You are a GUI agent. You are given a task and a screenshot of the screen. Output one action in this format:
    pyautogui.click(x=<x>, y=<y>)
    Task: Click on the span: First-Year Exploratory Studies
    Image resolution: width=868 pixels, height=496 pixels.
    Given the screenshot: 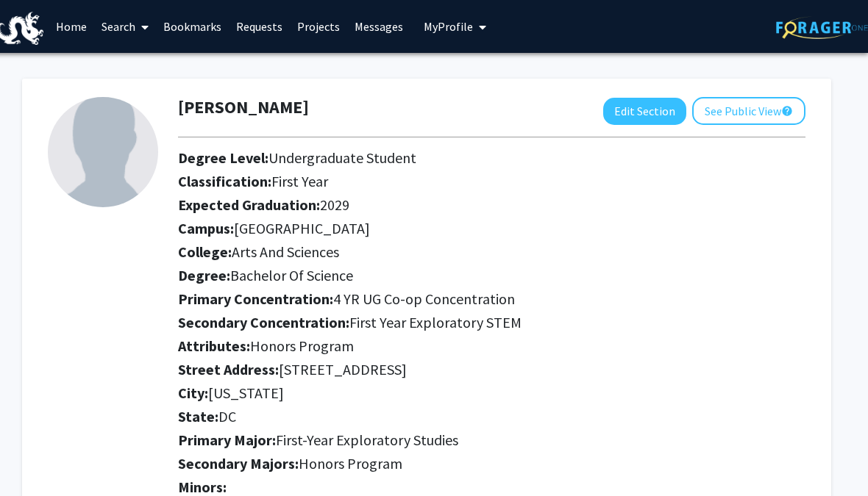 What is the action you would take?
    pyautogui.click(x=367, y=440)
    